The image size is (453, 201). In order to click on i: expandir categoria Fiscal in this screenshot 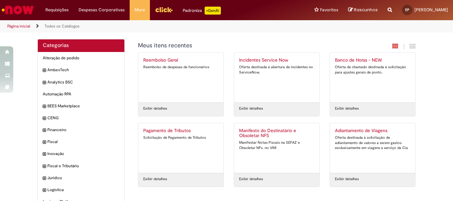, I will do `click(44, 143)`.